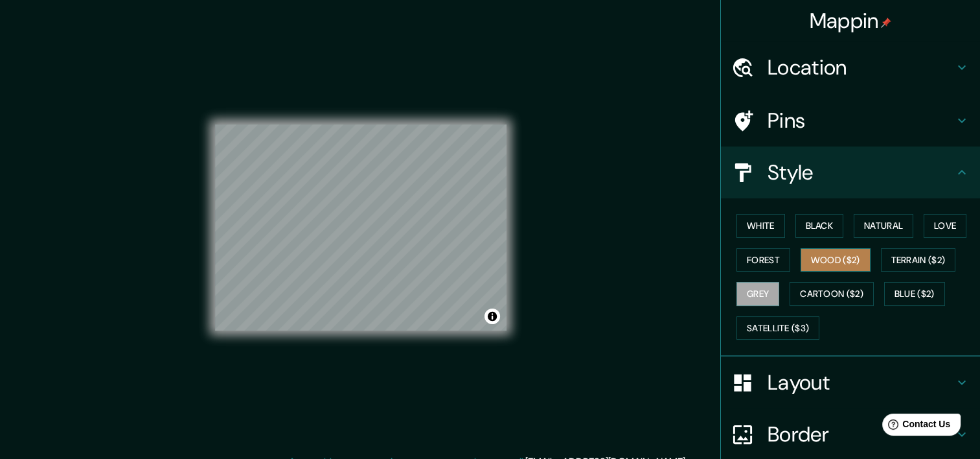 This screenshot has width=980, height=459. Describe the element at coordinates (919, 260) in the screenshot. I see `button: Terrain ($2)` at that location.